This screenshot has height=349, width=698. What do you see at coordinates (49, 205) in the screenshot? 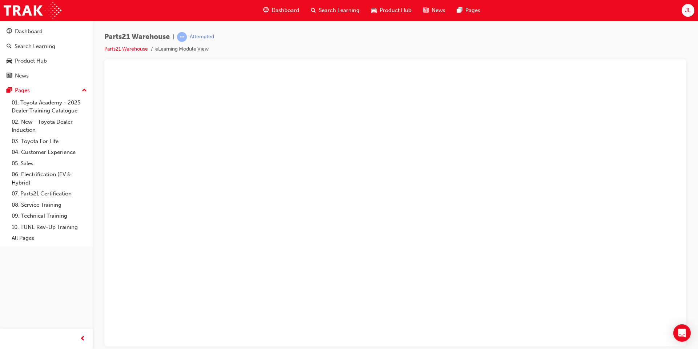
I see `a: 08. Service Training` at bounding box center [49, 205].